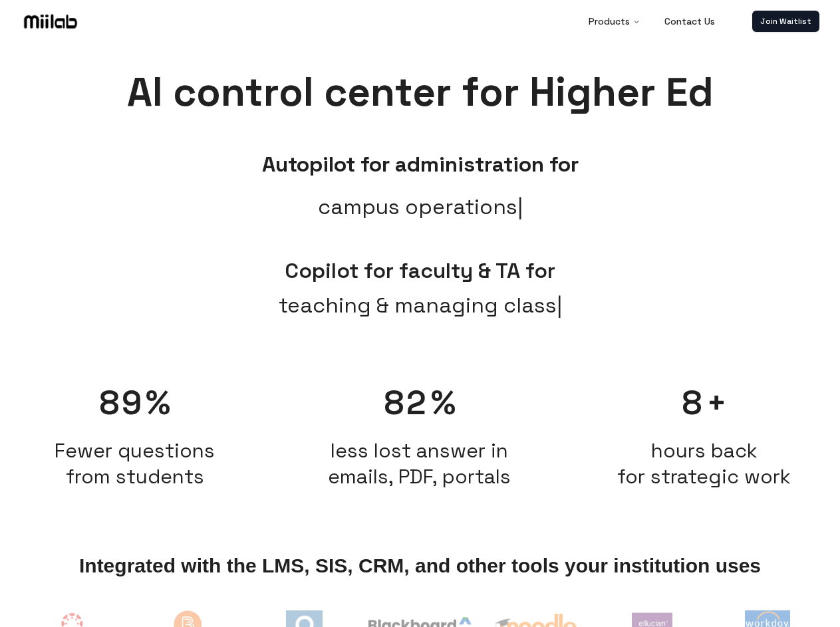 Image resolution: width=840 pixels, height=627 pixels. I want to click on a: Contact Us, so click(690, 21).